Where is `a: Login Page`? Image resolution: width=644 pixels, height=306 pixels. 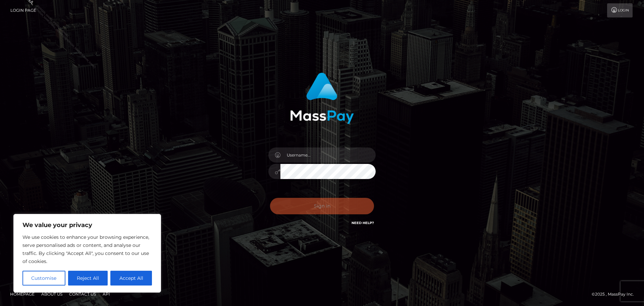
a: Login Page is located at coordinates (23, 11).